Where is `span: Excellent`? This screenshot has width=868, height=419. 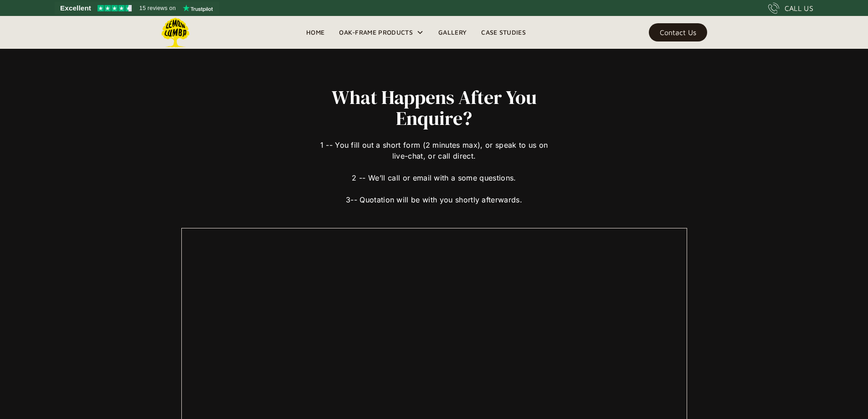
span: Excellent is located at coordinates (76, 8).